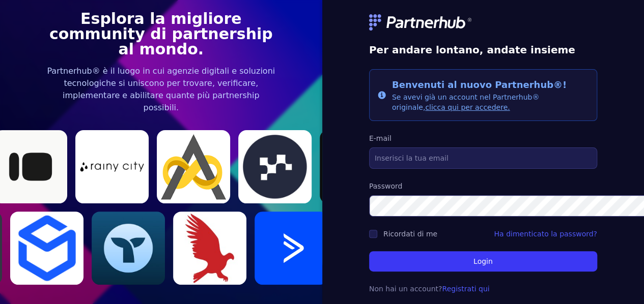 The image size is (644, 304). I want to click on font: Login, so click(483, 261).